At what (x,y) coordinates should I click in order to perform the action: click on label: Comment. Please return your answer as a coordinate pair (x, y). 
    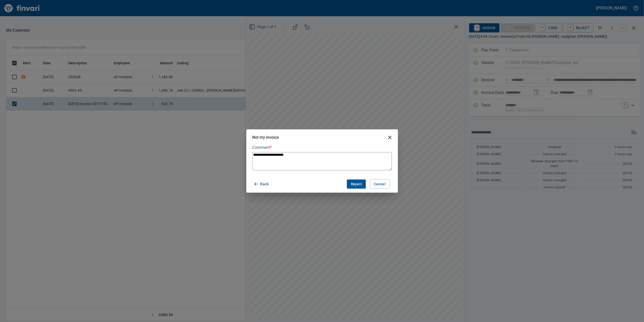
    Looking at the image, I should click on (322, 148).